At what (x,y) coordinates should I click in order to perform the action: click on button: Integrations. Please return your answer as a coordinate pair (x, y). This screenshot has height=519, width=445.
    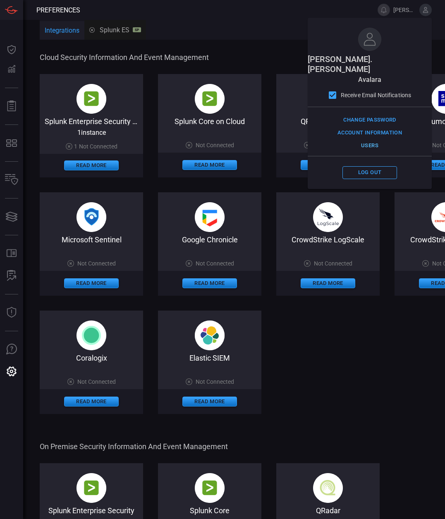
    Looking at the image, I should click on (62, 31).